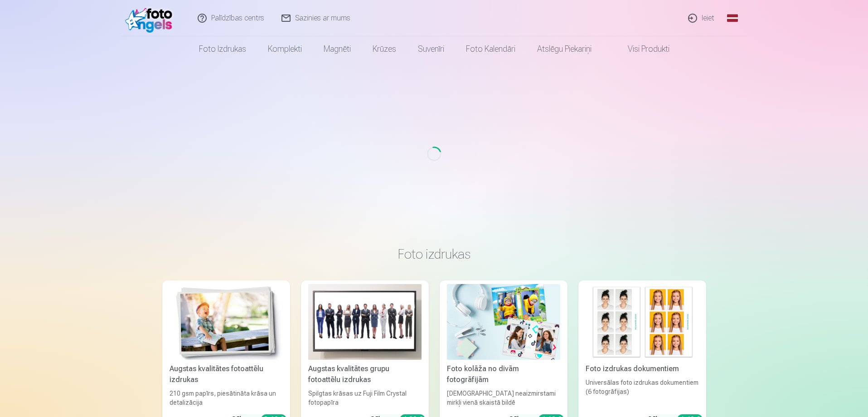 This screenshot has height=417, width=868. I want to click on a: Magnēti, so click(338, 49).